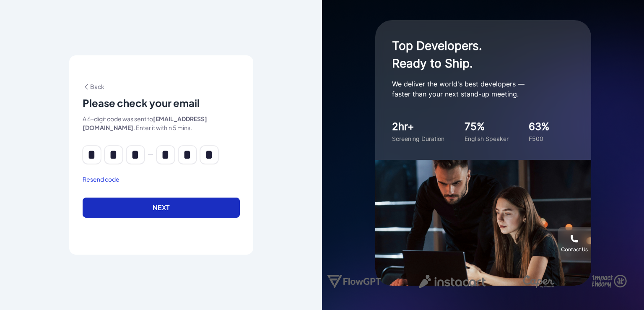  Describe the element at coordinates (101, 179) in the screenshot. I see `button: Resend code` at that location.